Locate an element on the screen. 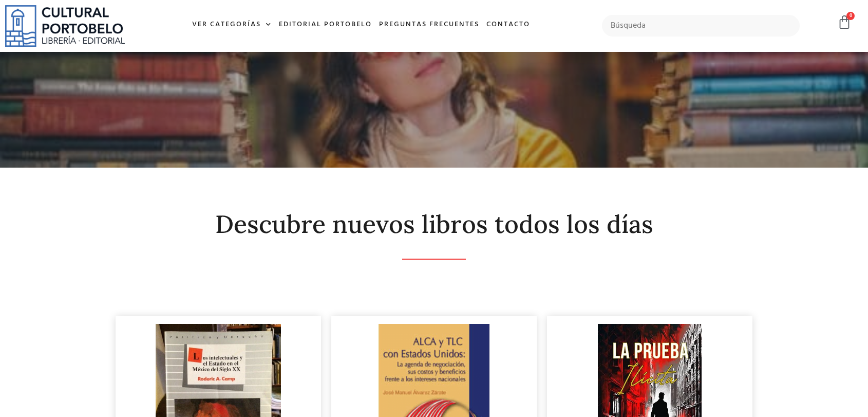  a: Editorial Portobelo is located at coordinates (326, 25).